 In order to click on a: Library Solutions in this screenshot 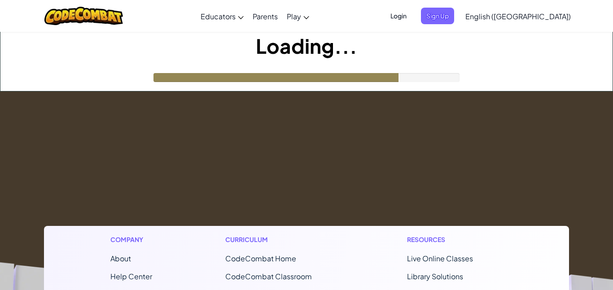, I will do `click(435, 276)`.